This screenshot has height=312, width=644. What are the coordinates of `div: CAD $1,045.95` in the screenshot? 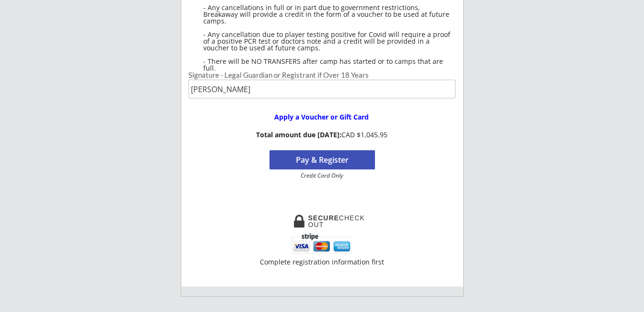 It's located at (322, 135).